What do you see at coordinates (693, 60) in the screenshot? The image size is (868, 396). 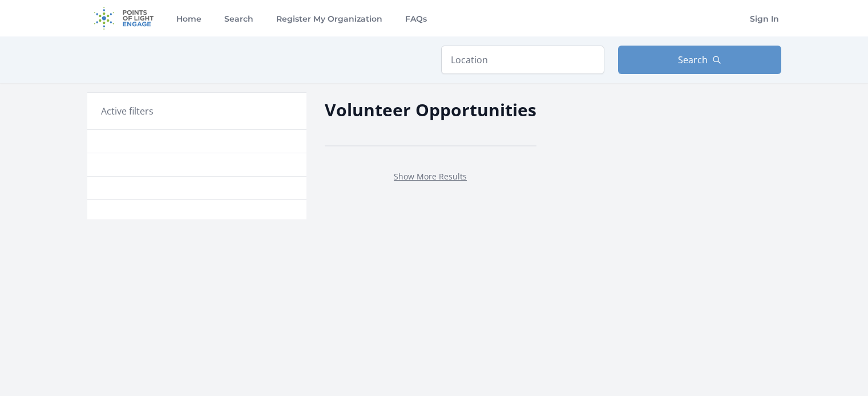 I see `span: Search` at bounding box center [693, 60].